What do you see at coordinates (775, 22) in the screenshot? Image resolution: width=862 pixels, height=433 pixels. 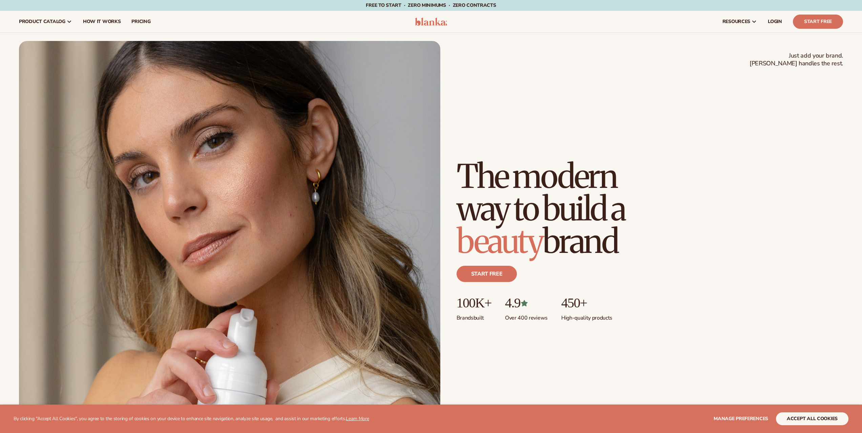 I see `a: LOGIN` at bounding box center [775, 22].